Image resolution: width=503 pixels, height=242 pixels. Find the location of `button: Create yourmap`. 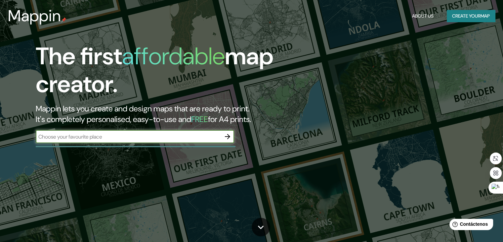

button: Create yourmap is located at coordinates (471, 16).